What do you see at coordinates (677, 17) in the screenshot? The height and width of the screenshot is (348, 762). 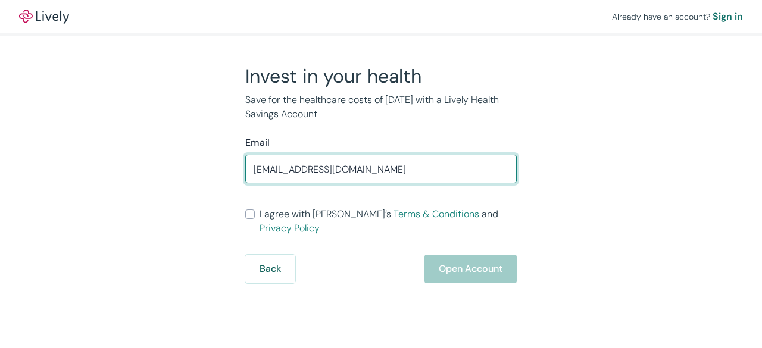 I see `div: Already have an account?` at bounding box center [677, 17].